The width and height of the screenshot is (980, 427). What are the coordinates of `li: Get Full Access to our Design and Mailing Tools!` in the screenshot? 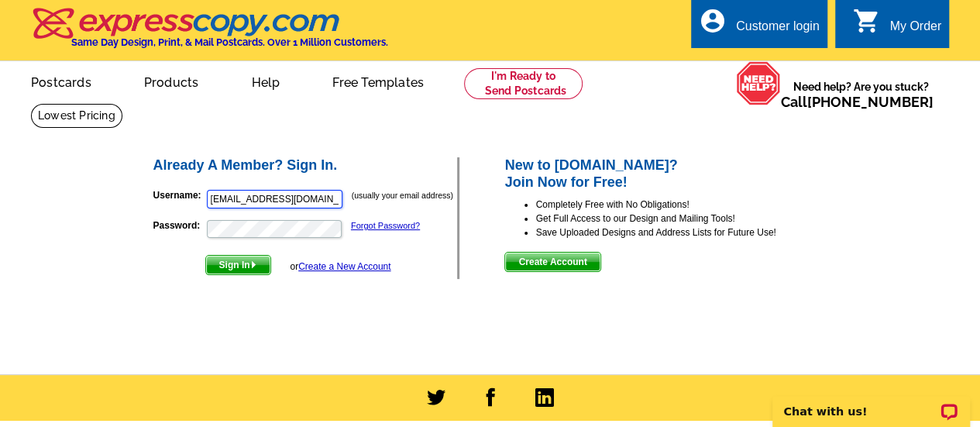 It's located at (682, 219).